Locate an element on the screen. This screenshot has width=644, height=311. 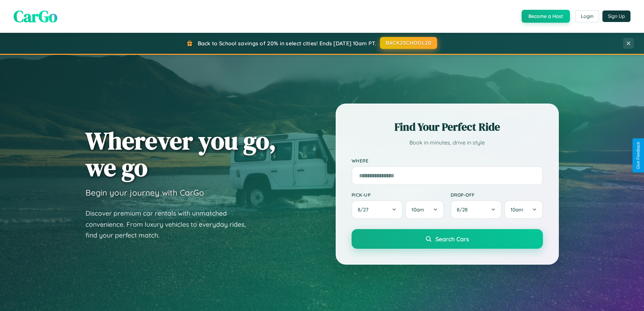
label: Pick-up is located at coordinates (398, 195).